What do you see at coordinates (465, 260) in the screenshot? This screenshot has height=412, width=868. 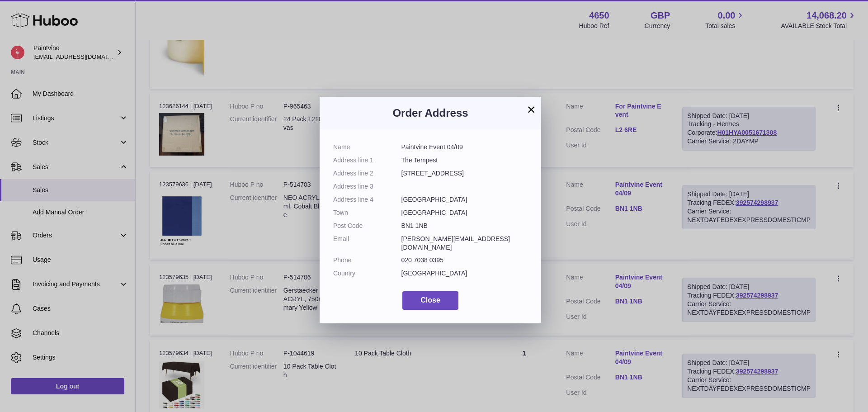 I see `dd: 020 7038 0395` at bounding box center [465, 260].